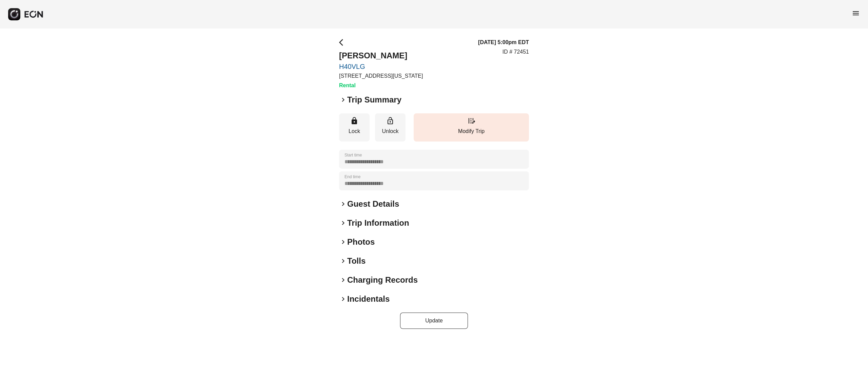 This screenshot has height=374, width=868. I want to click on h2: Trip Information, so click(378, 223).